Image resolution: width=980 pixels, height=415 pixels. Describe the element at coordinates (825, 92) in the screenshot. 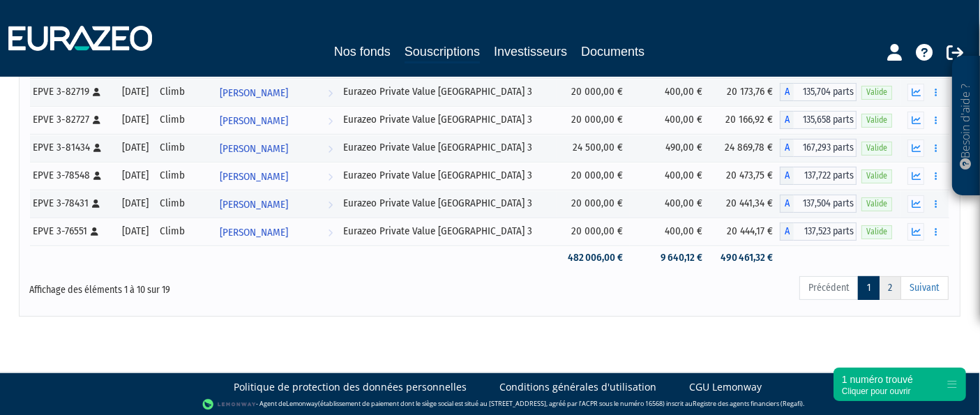

I see `span: 135,704 parts` at that location.